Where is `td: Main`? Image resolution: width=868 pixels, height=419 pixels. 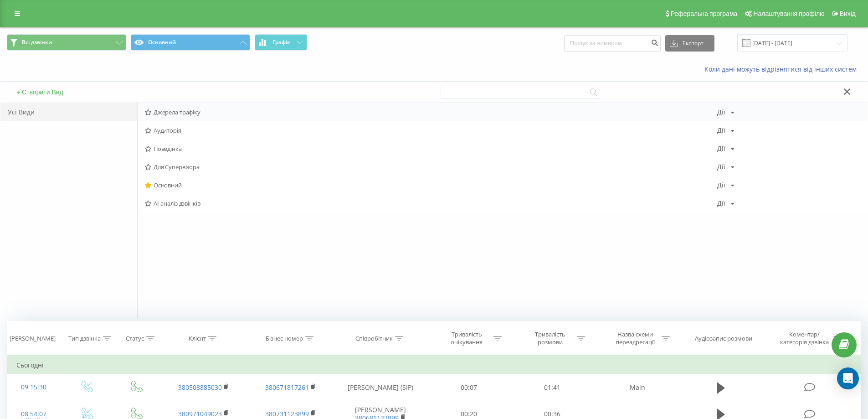 td: Main is located at coordinates (637, 387).